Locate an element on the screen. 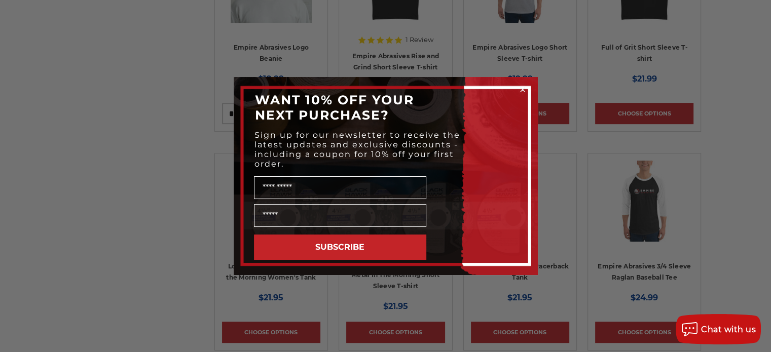 Image resolution: width=771 pixels, height=352 pixels. button: Chat with us is located at coordinates (719, 330).